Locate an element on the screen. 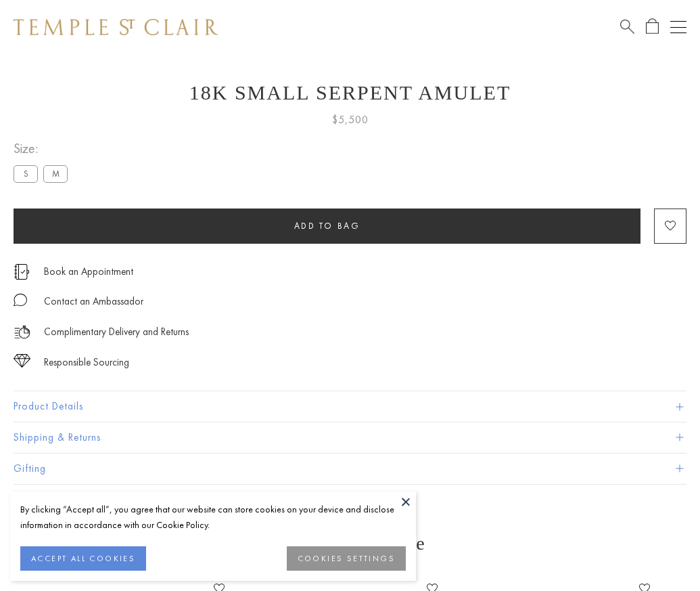  button: COOKIES SETTINGS is located at coordinates (347, 559).